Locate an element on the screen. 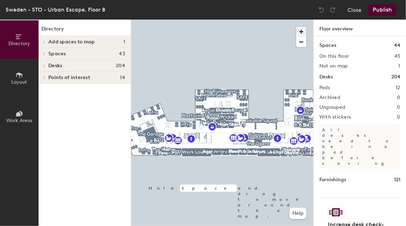 This screenshot has width=406, height=226. button: Help is located at coordinates (298, 214).